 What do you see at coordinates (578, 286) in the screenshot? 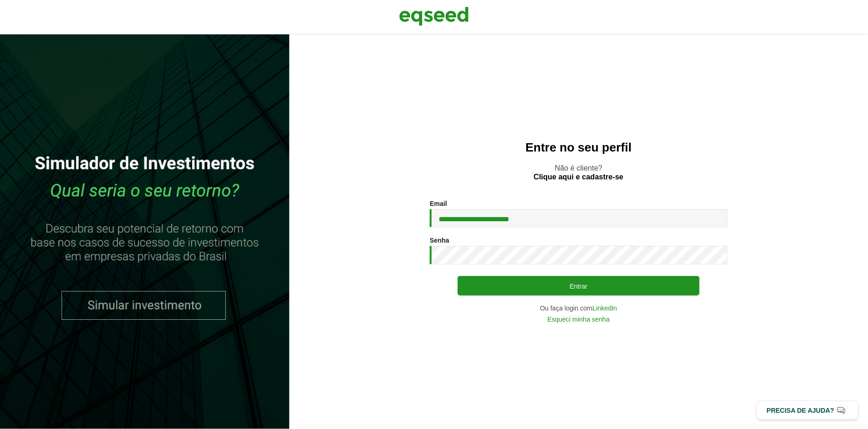
I see `button: Entrar` at bounding box center [578, 286].